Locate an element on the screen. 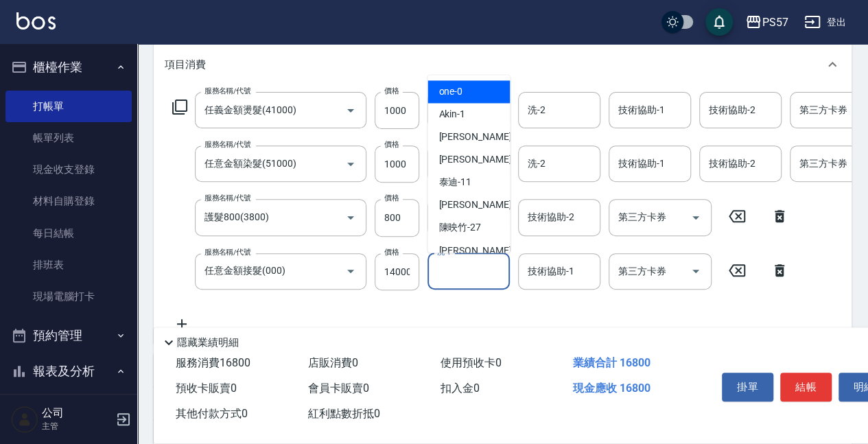  span: 扣入金 0 is located at coordinates (460, 388).